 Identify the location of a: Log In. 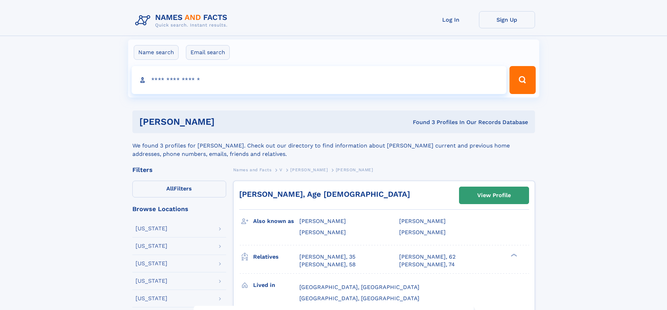
(451, 20).